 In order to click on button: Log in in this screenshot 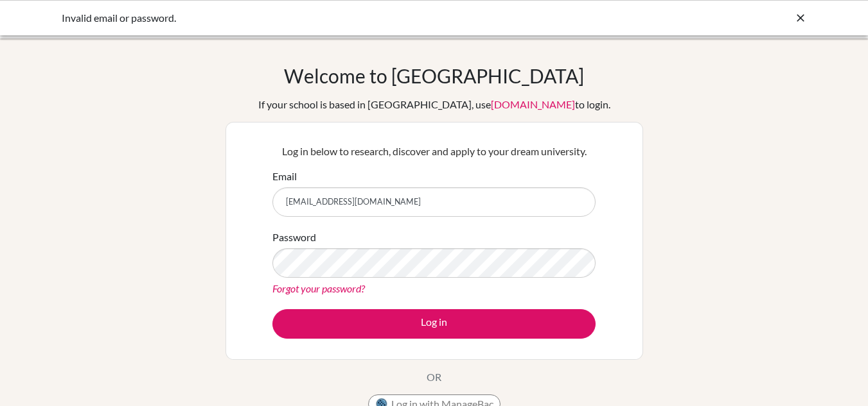, I will do `click(434, 324)`.